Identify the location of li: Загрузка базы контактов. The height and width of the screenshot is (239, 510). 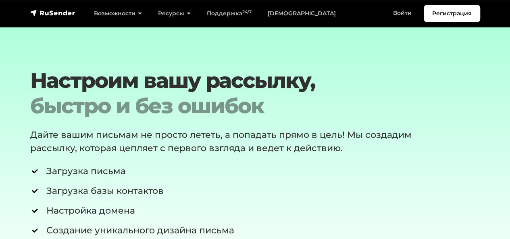
(255, 191).